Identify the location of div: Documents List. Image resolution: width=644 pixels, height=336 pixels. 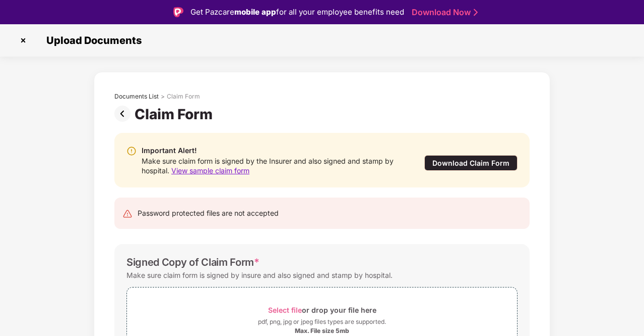
(137, 96).